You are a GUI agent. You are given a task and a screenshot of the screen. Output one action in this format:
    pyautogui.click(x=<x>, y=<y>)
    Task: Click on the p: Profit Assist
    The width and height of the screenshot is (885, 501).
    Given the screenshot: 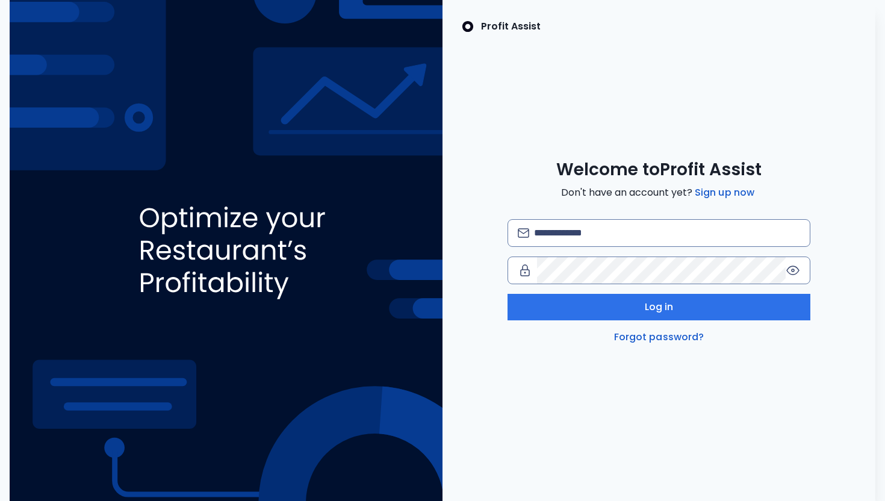 What is the action you would take?
    pyautogui.click(x=511, y=26)
    